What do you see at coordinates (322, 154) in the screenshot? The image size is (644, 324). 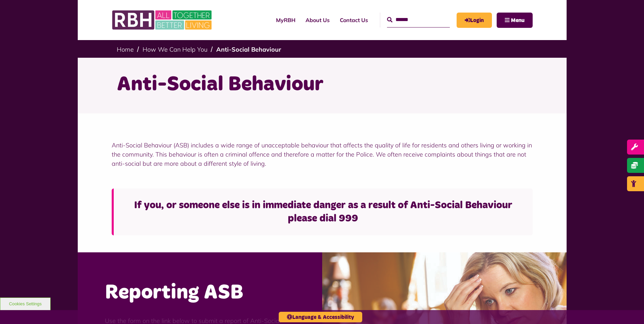 I see `p: Anti-Social Behaviour (ASB) includes a wide range of unacceptable behaviour that affects the qual...` at bounding box center [322, 154].